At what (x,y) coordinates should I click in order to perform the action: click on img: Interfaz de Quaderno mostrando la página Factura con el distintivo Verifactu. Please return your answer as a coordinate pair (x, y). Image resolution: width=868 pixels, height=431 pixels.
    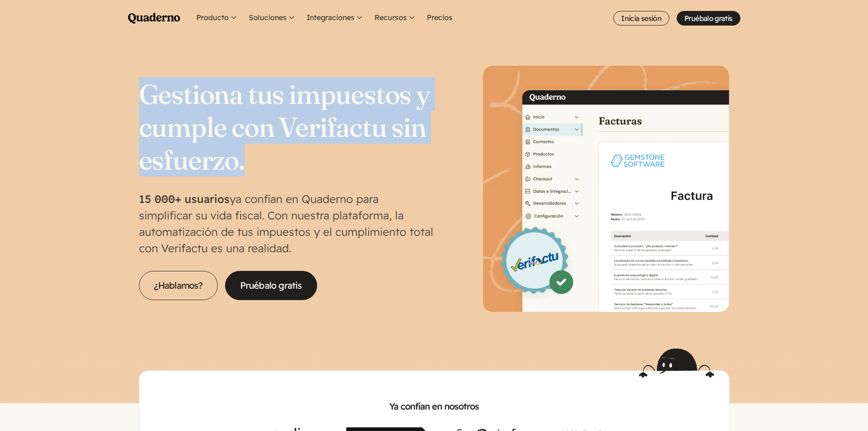
    Looking at the image, I should click on (606, 188).